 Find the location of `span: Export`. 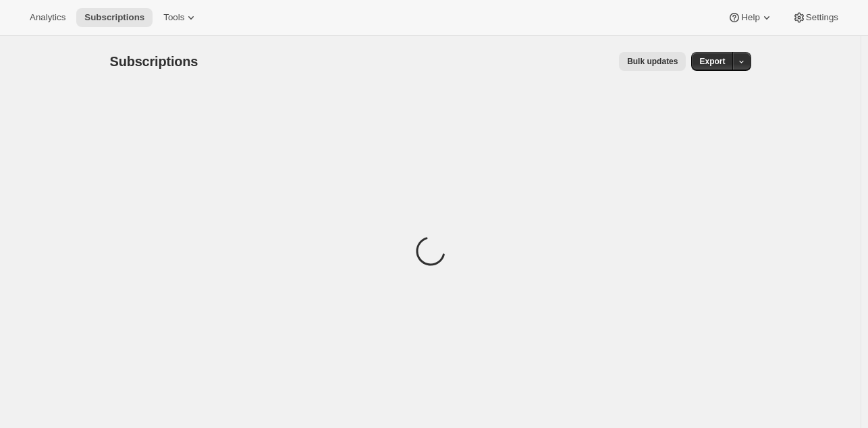

span: Export is located at coordinates (712, 61).